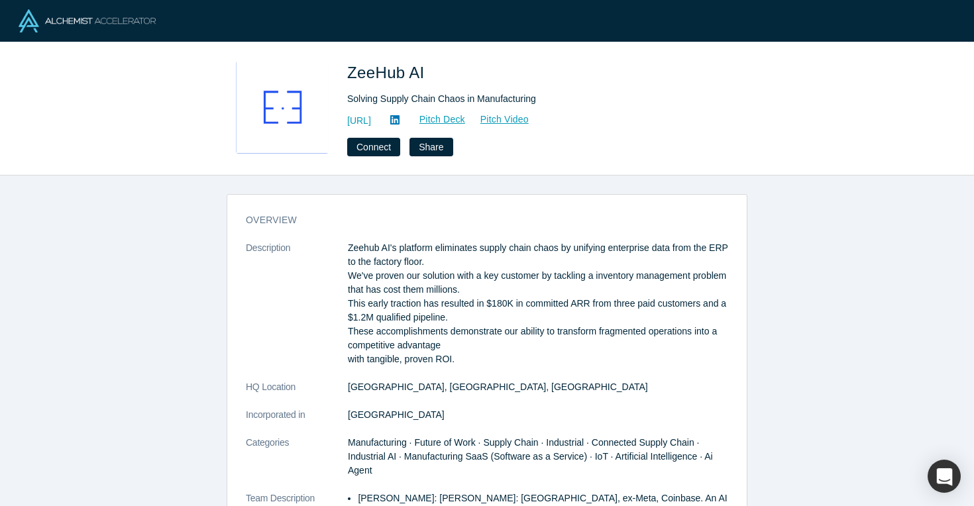  What do you see at coordinates (530, 457) in the screenshot?
I see `span: Manufacturing · Future of Work · Supply Chain · Industrial · Connected Supply Chain · Industrial ...` at bounding box center [530, 457].